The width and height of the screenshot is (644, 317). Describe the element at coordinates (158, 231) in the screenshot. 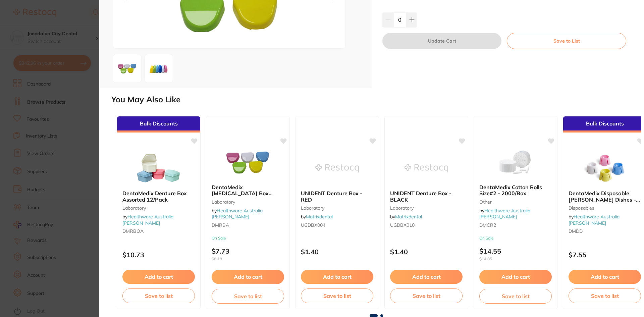

I see `small: DMRBOA` at that location.